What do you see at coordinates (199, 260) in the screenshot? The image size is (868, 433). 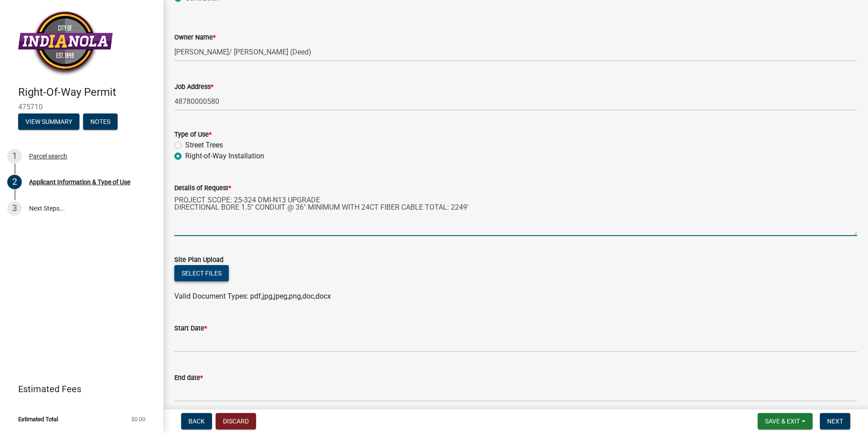 I see `label: Site Plan Upload` at bounding box center [199, 260].